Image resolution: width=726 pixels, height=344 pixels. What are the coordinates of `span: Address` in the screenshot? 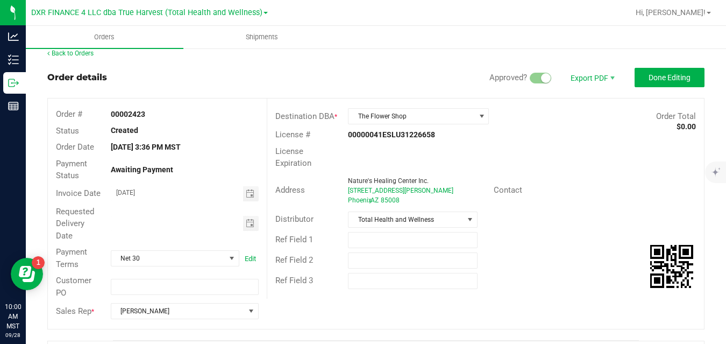 It's located at (290, 190).